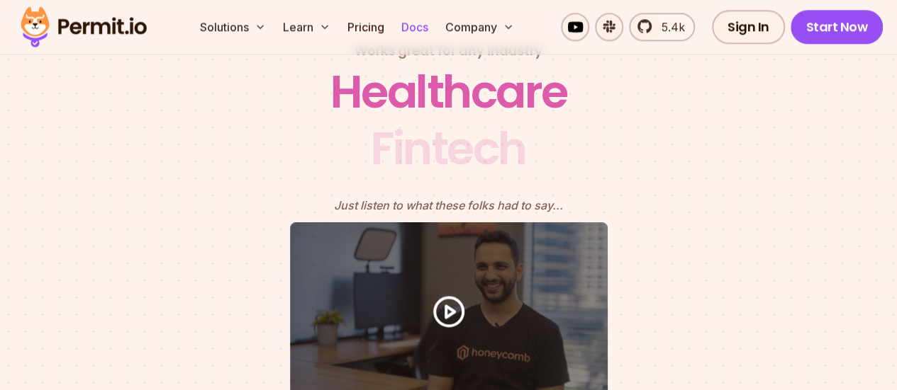 The image size is (897, 390). I want to click on span: 5.4k, so click(668, 27).